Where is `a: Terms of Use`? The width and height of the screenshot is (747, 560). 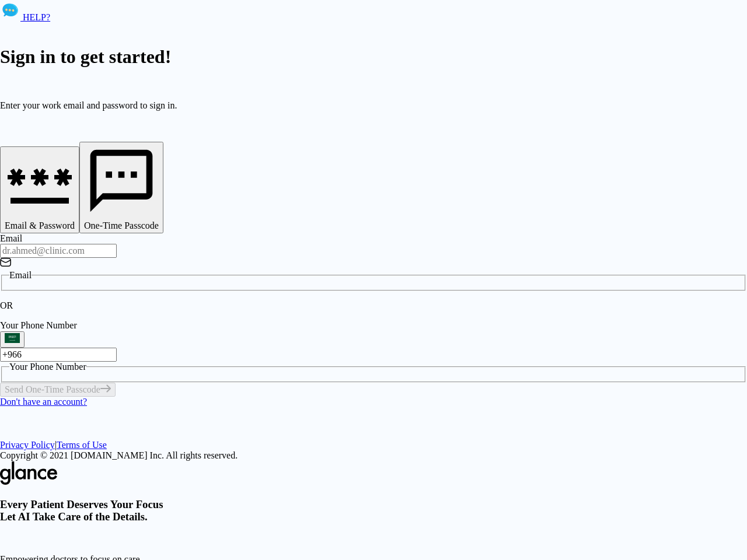
a: Terms of Use is located at coordinates (82, 445).